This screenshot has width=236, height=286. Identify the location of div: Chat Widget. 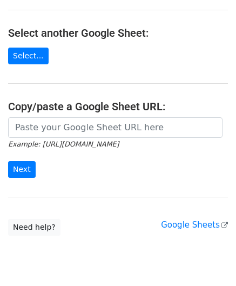
(209, 260).